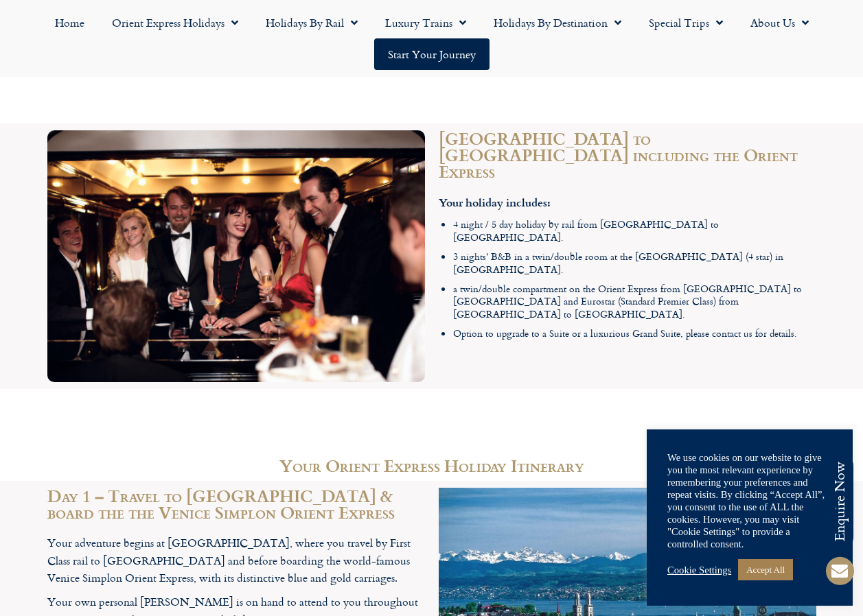  I want to click on a: About Us, so click(779, 23).